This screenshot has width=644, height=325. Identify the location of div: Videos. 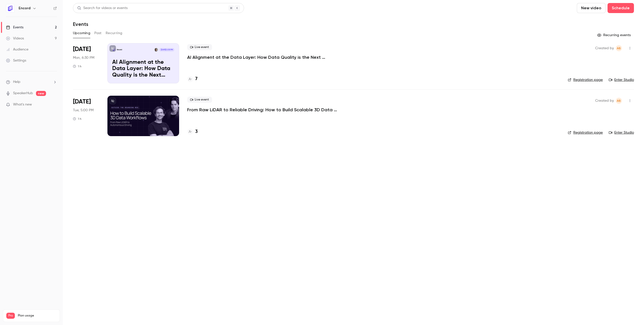
(15, 38).